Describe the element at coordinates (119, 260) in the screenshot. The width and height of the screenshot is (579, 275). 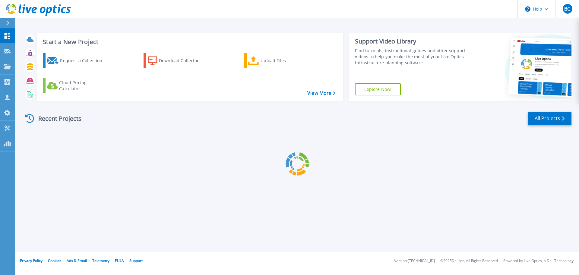
I see `a: EULA` at that location.